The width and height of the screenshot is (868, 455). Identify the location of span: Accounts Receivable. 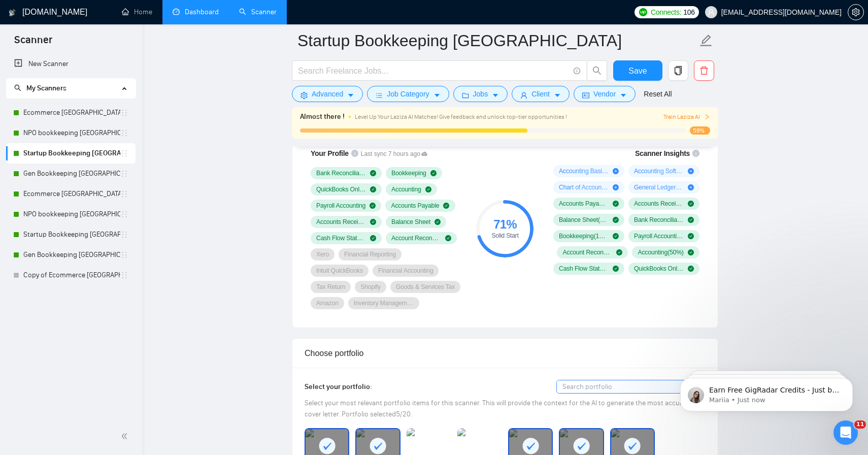
(341, 222).